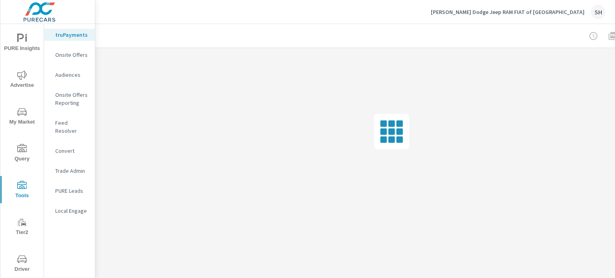 This screenshot has width=615, height=278. I want to click on div: Audiences, so click(69, 75).